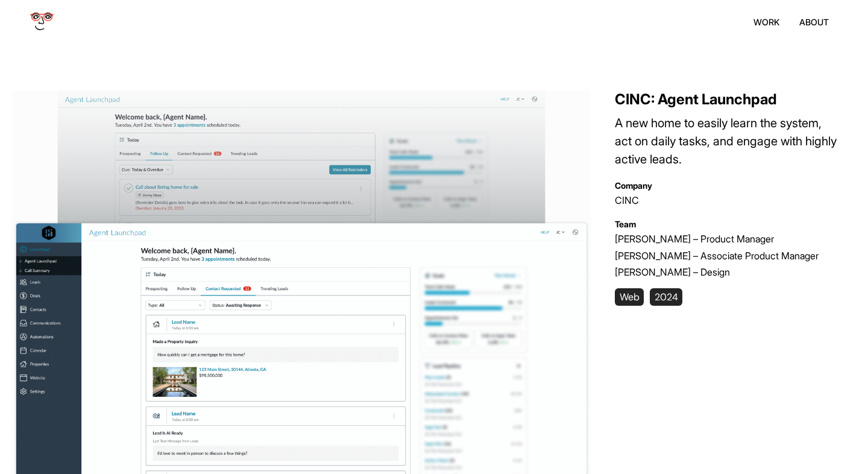  I want to click on span: 2024, so click(666, 297).